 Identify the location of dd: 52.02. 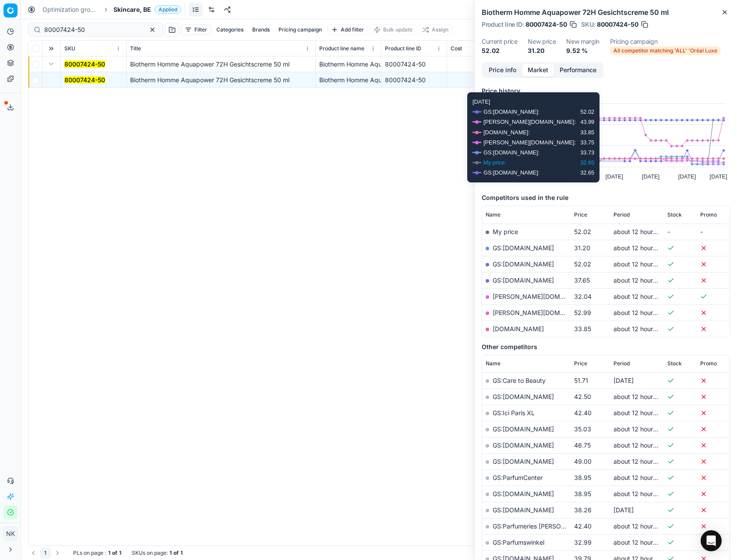
(500, 51).